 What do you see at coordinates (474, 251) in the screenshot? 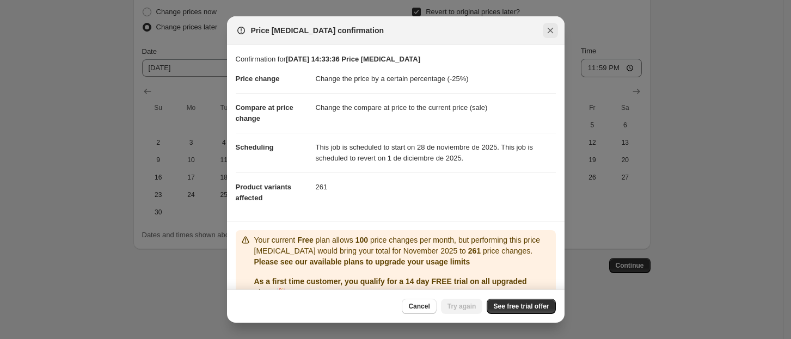
I see `b: 261` at bounding box center [474, 251].